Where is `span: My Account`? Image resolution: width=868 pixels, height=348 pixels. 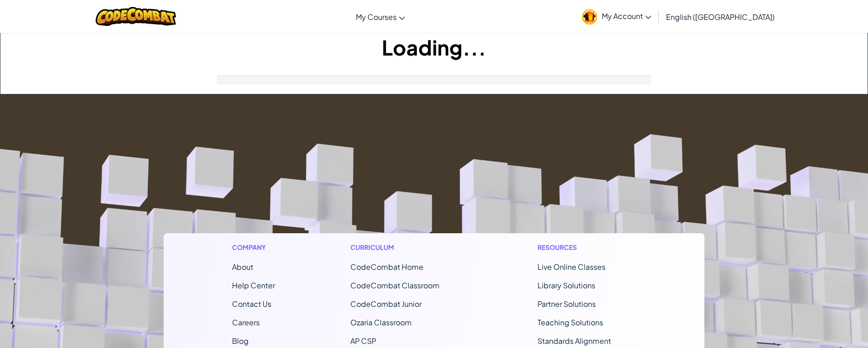 span: My Account is located at coordinates (626, 15).